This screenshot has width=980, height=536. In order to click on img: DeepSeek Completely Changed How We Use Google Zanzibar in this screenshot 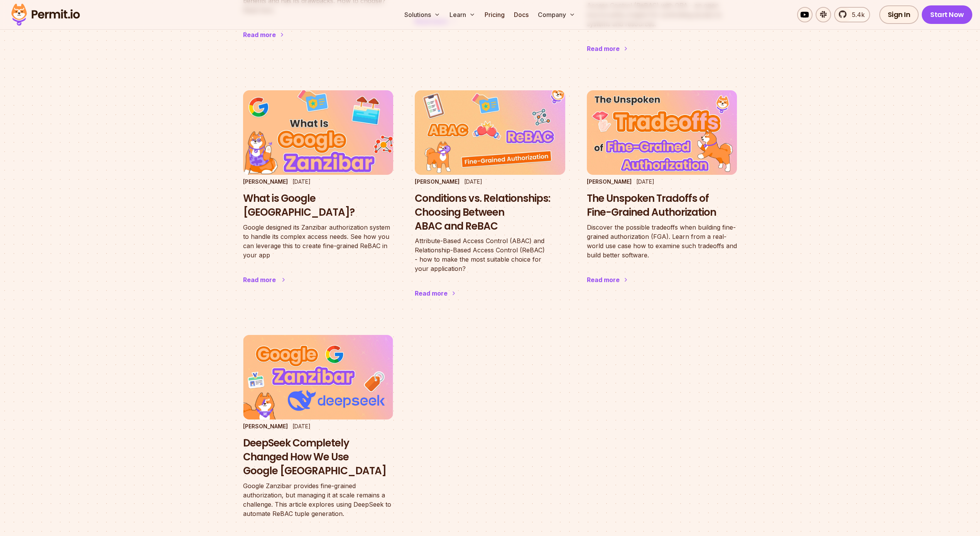, I will do `click(318, 377)`.